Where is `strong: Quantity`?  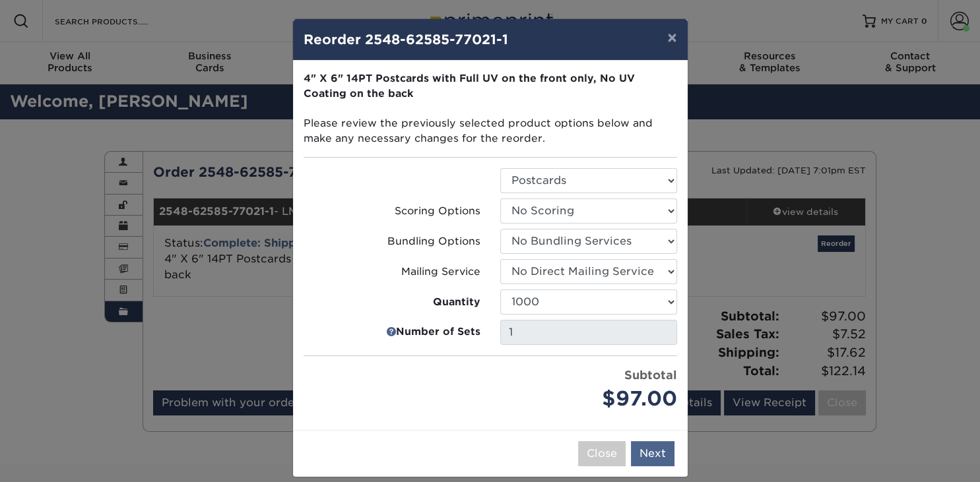 strong: Quantity is located at coordinates (456, 302).